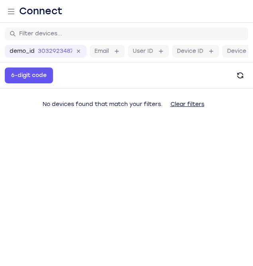  What do you see at coordinates (102, 104) in the screenshot?
I see `span: No devices found that match your filters.` at bounding box center [102, 104].